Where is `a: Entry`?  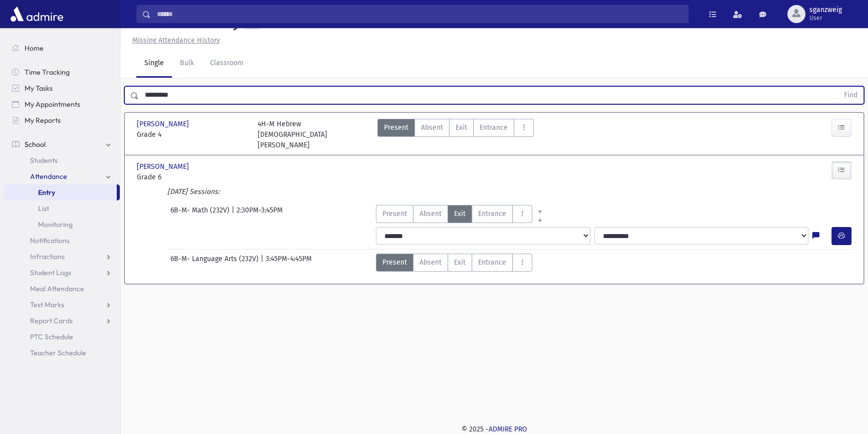 a: Entry is located at coordinates (60, 192).